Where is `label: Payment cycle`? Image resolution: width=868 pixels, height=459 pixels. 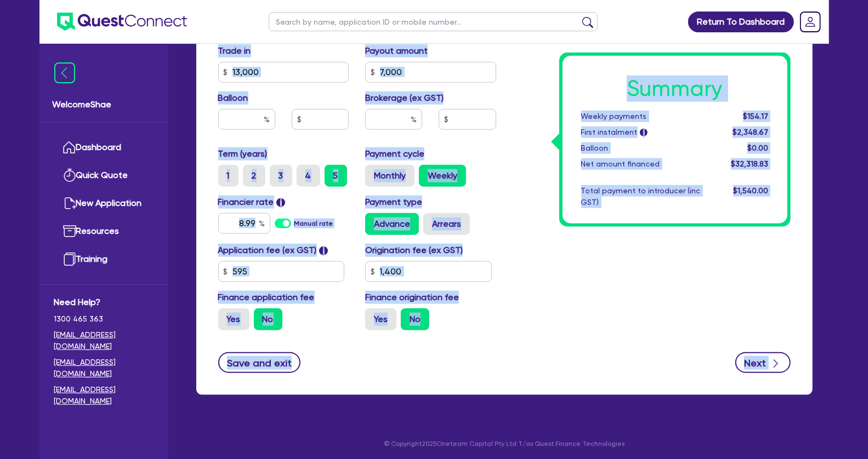
label: Payment cycle is located at coordinates (395, 154).